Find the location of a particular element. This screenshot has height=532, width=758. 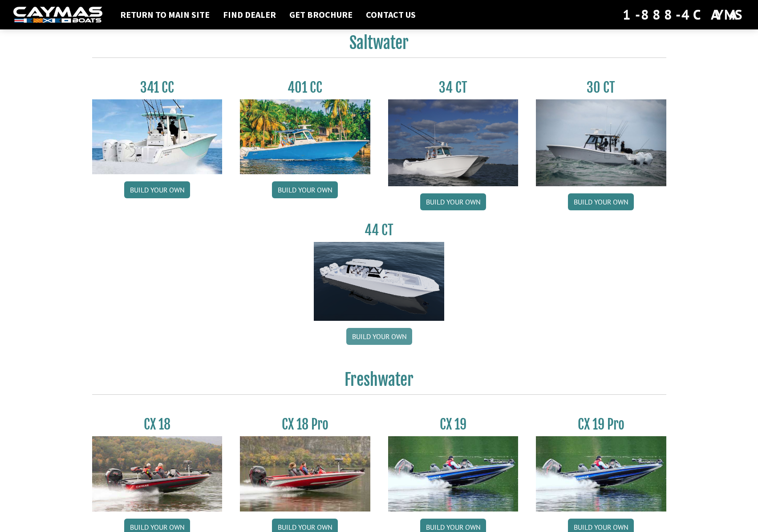

a: Return to main site is located at coordinates (164, 15).